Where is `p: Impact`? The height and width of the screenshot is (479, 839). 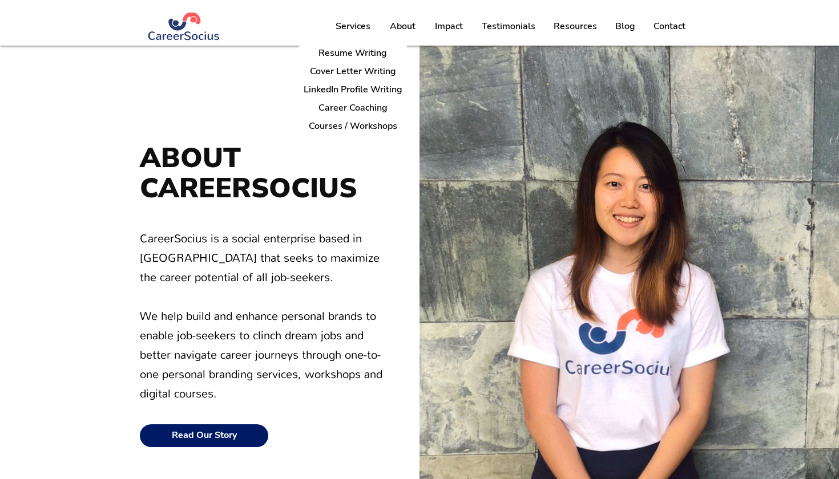
p: Impact is located at coordinates (448, 26).